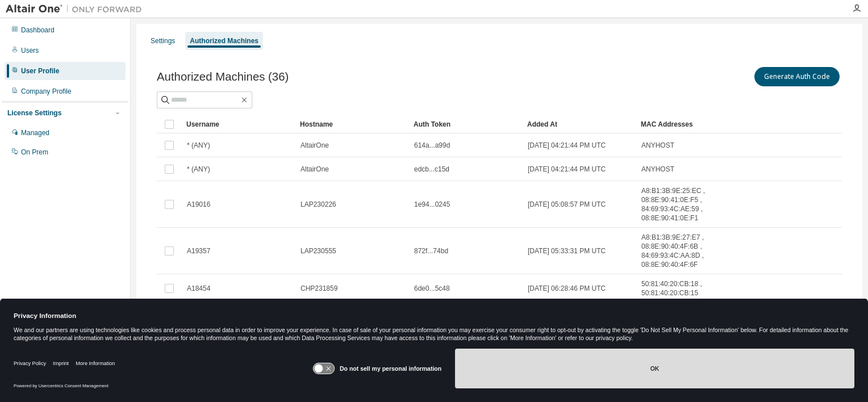  Describe the element at coordinates (224, 41) in the screenshot. I see `div: Authorized Machines` at that location.